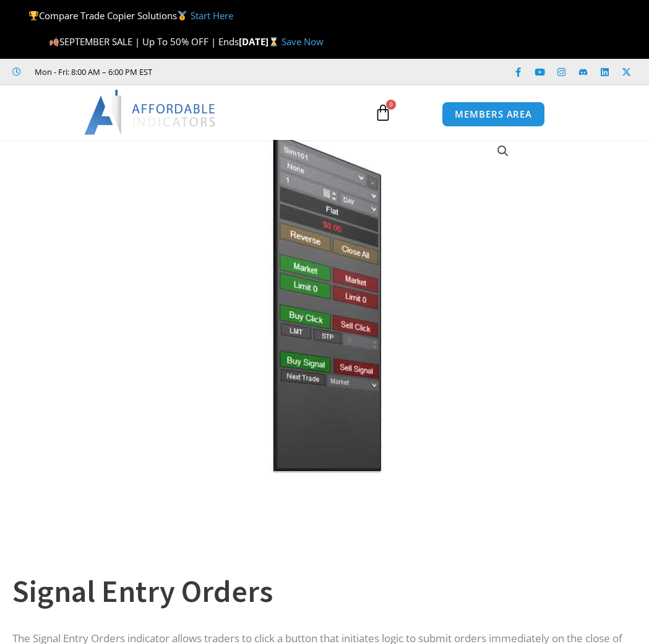 The height and width of the screenshot is (644, 649). What do you see at coordinates (383, 112) in the screenshot?
I see `a: 0` at bounding box center [383, 112].